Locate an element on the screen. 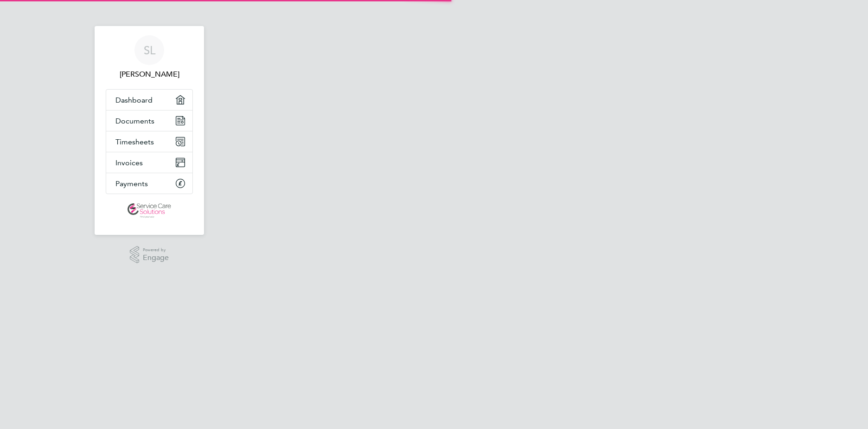  span: Samantha Langridge is located at coordinates (149, 75).